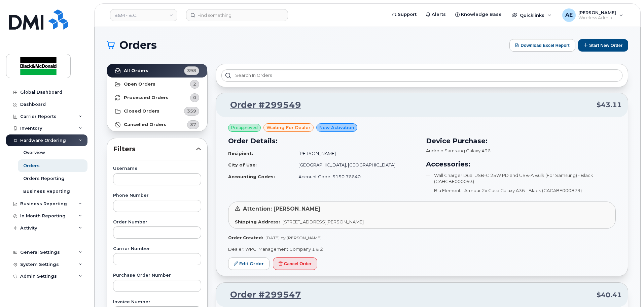  What do you see at coordinates (261, 295) in the screenshot?
I see `a: Order #299547` at bounding box center [261, 295].